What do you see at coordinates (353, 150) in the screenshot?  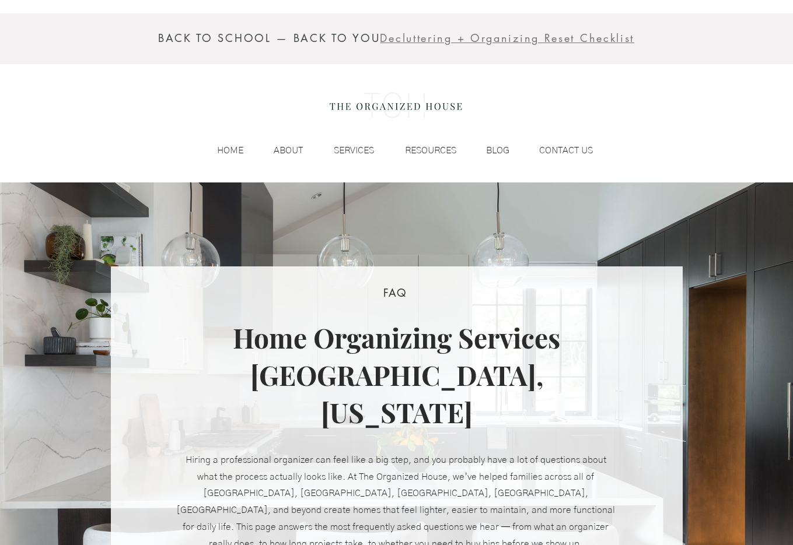 I see `p: SERVICES` at bounding box center [353, 150].